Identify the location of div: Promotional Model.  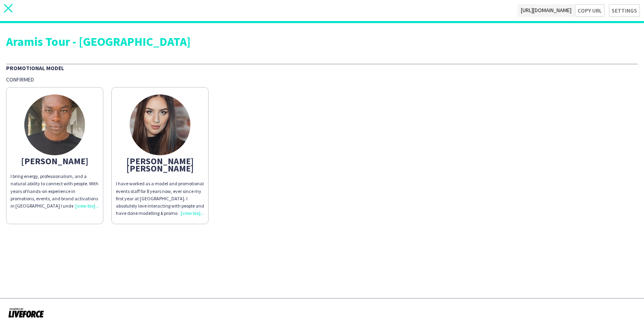
(322, 68).